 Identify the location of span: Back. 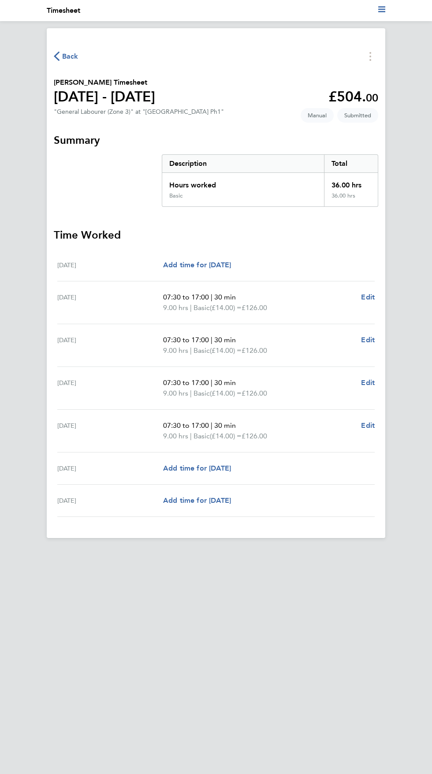
(70, 56).